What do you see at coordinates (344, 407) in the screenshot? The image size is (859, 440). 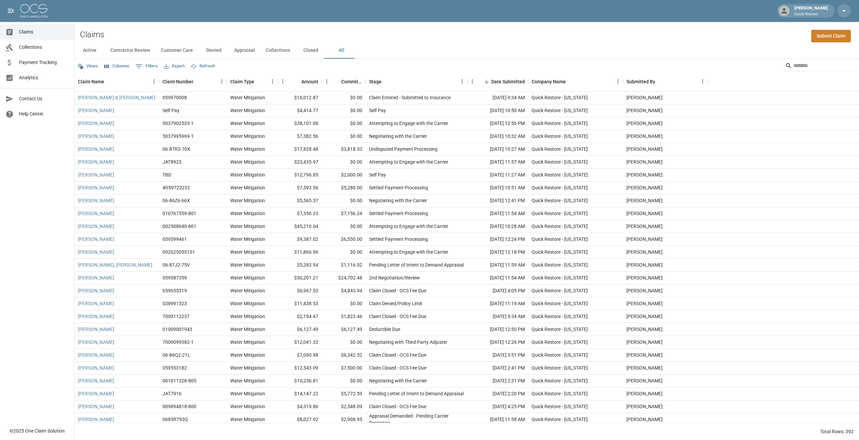 I see `div: $2,548.09` at bounding box center [344, 407].